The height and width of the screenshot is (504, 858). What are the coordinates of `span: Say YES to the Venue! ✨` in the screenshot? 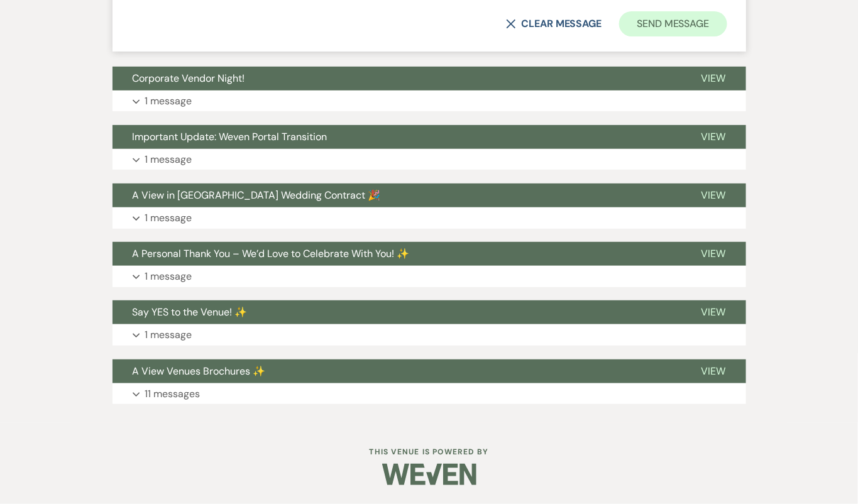 It's located at (190, 312).